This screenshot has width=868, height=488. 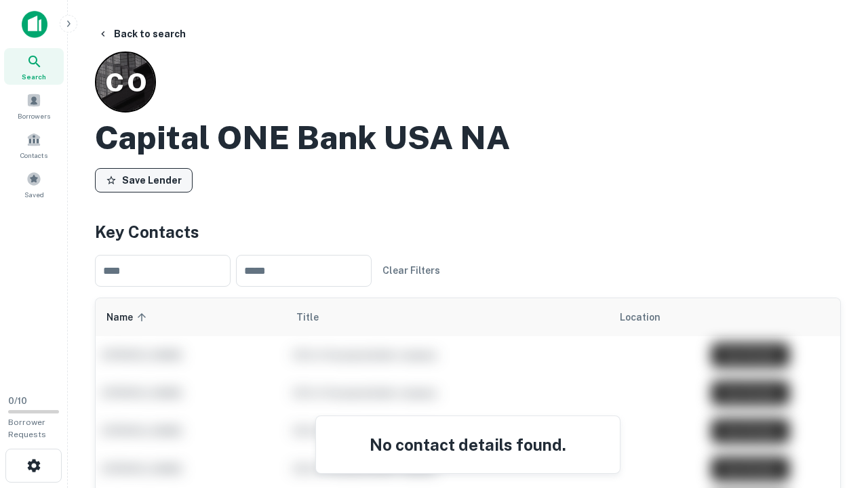 What do you see at coordinates (35, 25) in the screenshot?
I see `img: capitalize-icon.png` at bounding box center [35, 25].